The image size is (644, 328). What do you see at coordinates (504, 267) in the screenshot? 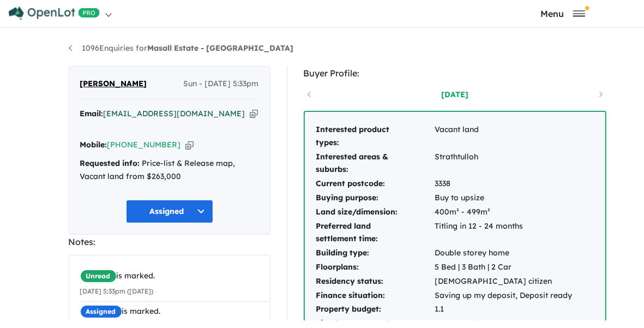
I see `td: 5 Bed | 3 Bath | 2 Car` at bounding box center [504, 267].